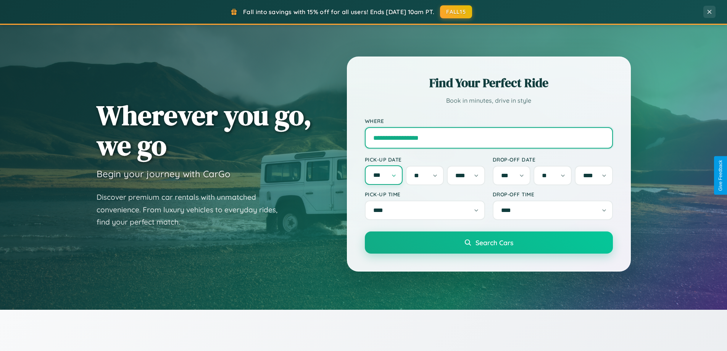 Image resolution: width=727 pixels, height=351 pixels. I want to click on label: Pick-up Date, so click(425, 159).